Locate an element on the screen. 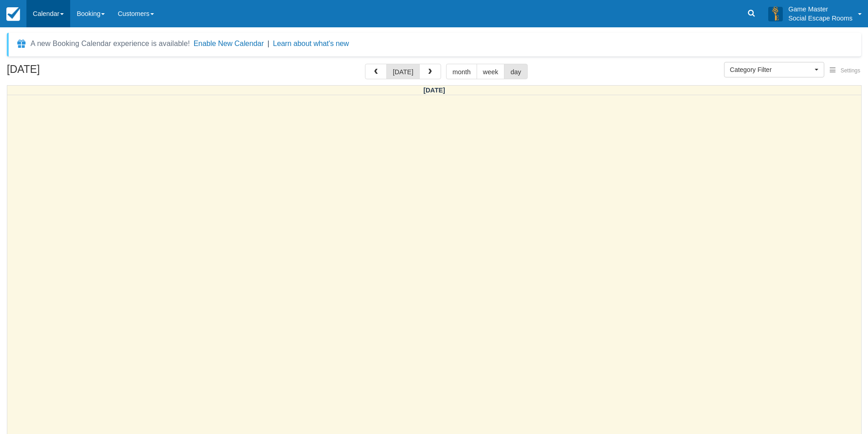  img: A3 is located at coordinates (775, 14).